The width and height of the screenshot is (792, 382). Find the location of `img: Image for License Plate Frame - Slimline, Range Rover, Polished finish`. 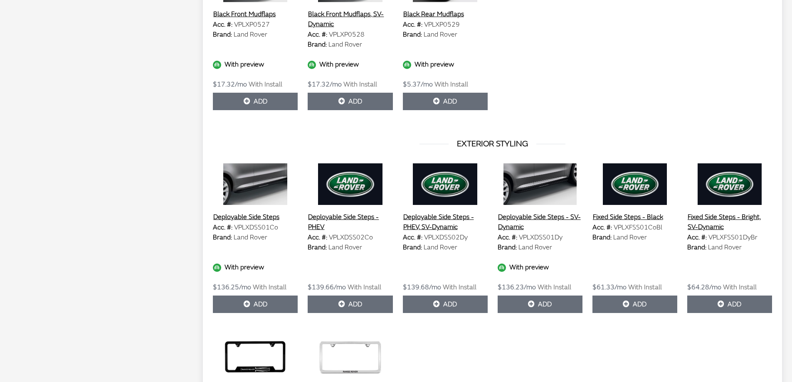

img: Image for License Plate Frame - Slimline, Range Rover, Polished finish is located at coordinates (350, 357).